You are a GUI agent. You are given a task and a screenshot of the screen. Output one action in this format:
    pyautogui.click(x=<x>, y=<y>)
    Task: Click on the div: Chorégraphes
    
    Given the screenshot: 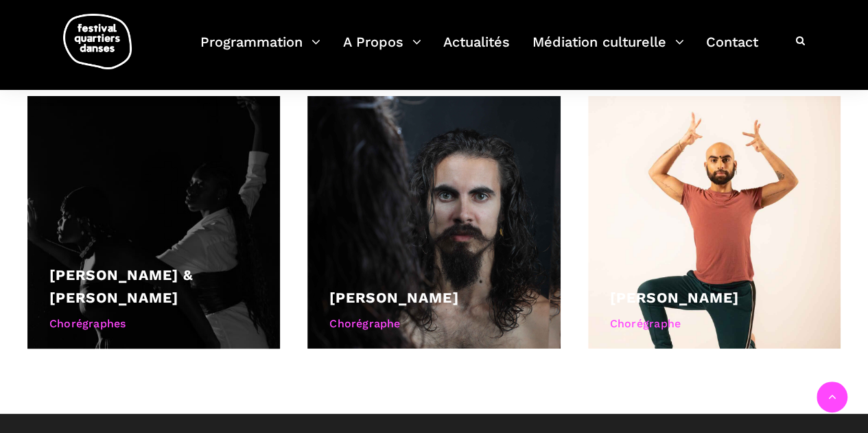 What is the action you would take?
    pyautogui.click(x=154, y=324)
    